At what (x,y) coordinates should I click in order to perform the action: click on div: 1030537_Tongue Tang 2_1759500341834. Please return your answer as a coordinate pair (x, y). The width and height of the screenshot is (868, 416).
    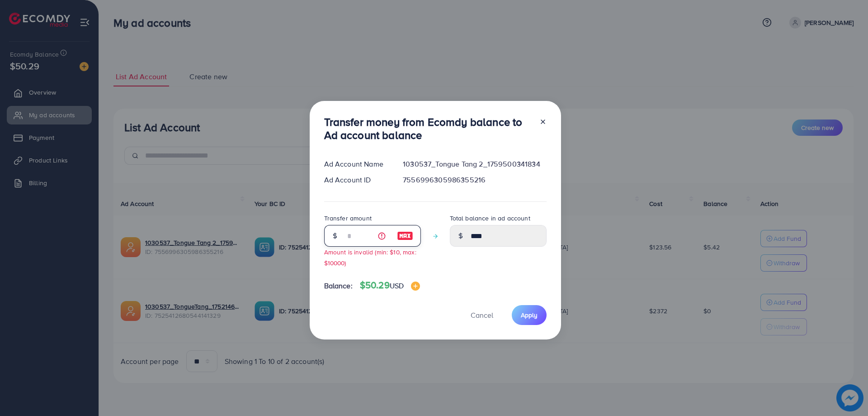
    Looking at the image, I should click on (474, 164).